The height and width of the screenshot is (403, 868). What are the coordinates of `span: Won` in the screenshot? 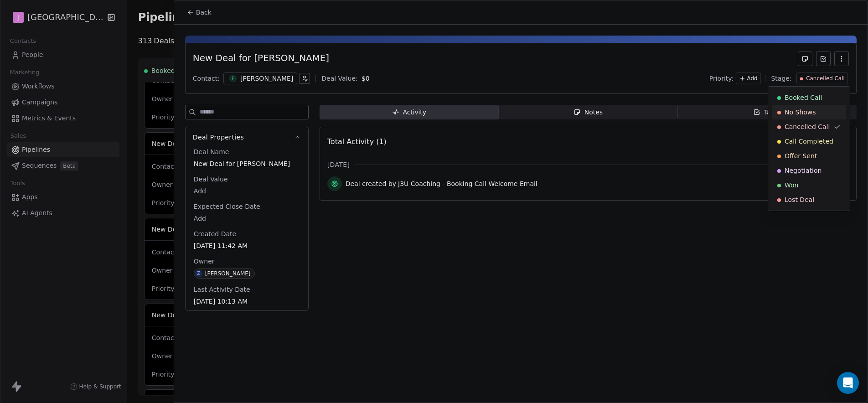 It's located at (792, 185).